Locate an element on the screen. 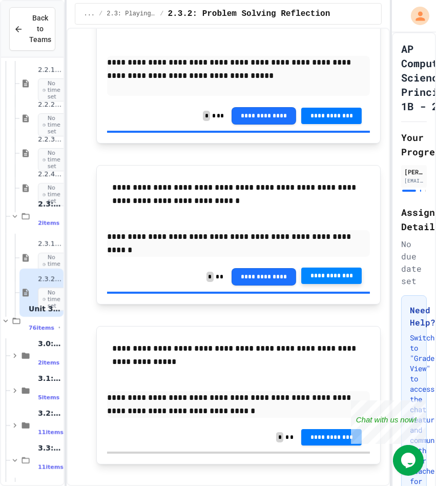  div: No due date set is located at coordinates (414, 263).